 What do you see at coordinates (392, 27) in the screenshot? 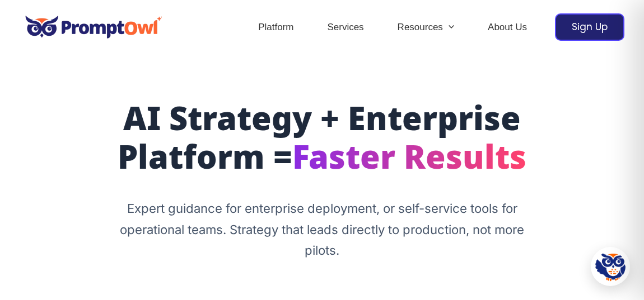
I see `nav: Site Navigation: Header` at bounding box center [392, 27].